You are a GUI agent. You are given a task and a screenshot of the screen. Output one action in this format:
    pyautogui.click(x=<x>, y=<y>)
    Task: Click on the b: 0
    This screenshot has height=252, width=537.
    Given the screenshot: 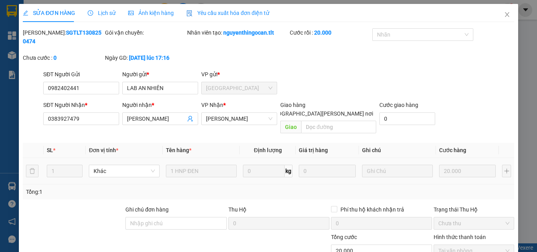 What is the action you would take?
    pyautogui.click(x=55, y=58)
    